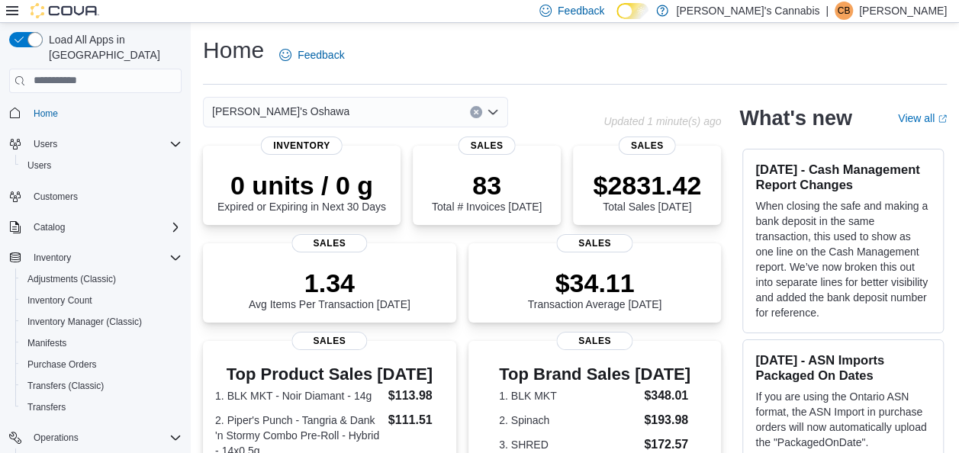  I want to click on p: 1.34, so click(330, 283).